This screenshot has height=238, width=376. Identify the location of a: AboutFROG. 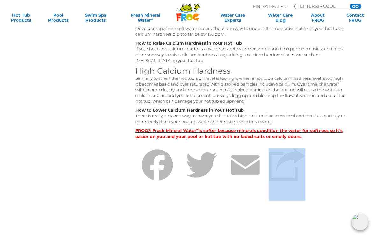
(318, 18).